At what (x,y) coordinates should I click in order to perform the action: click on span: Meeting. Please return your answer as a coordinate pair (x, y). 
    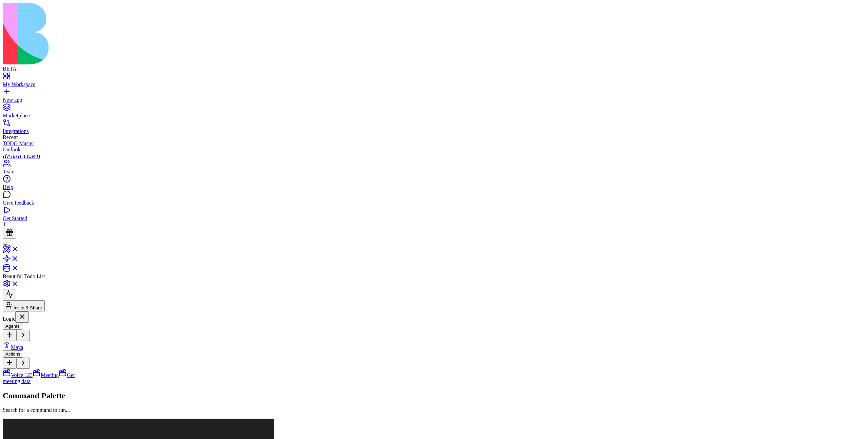
    Looking at the image, I should click on (50, 375).